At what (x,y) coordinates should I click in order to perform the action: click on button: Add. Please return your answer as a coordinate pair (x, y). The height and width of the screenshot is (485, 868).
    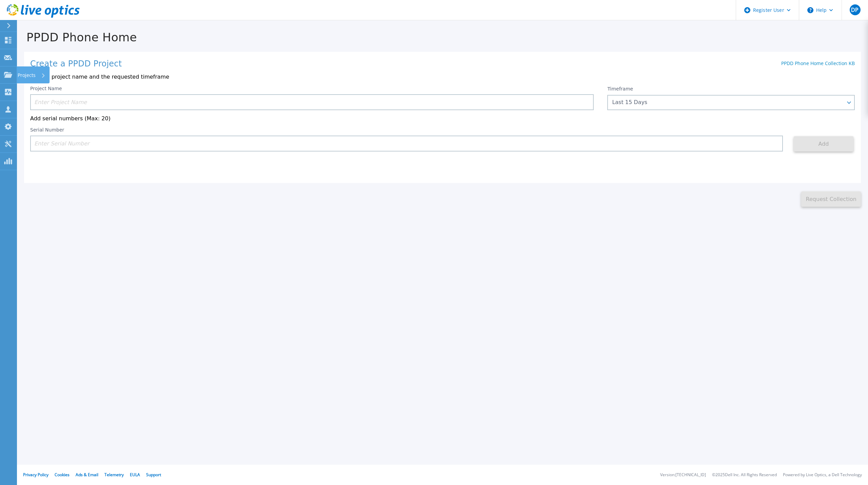
    Looking at the image, I should click on (824, 144).